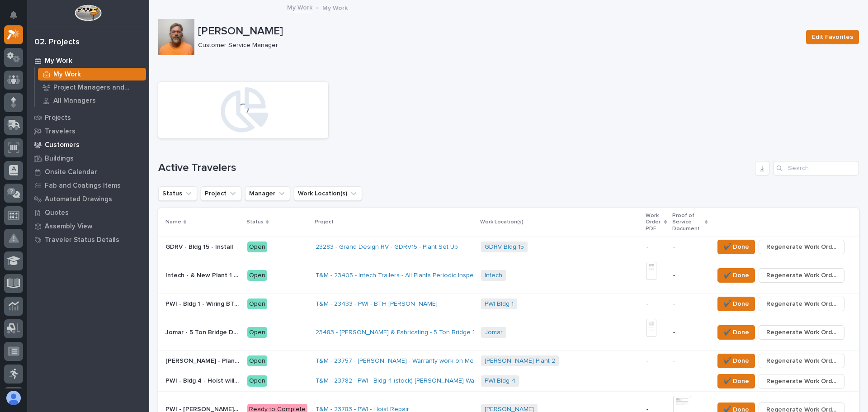  I want to click on a: All Managers, so click(92, 101).